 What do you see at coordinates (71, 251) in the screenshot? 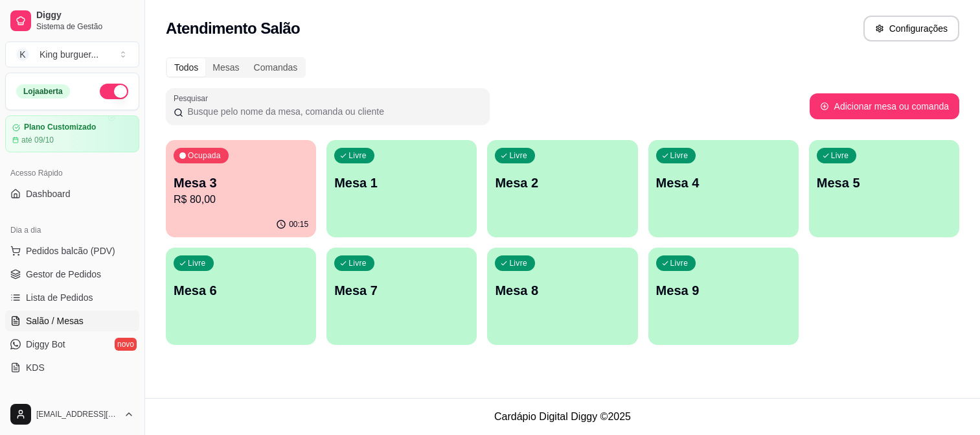
I see `span: Pedidos balcão (PDV)` at bounding box center [71, 251].